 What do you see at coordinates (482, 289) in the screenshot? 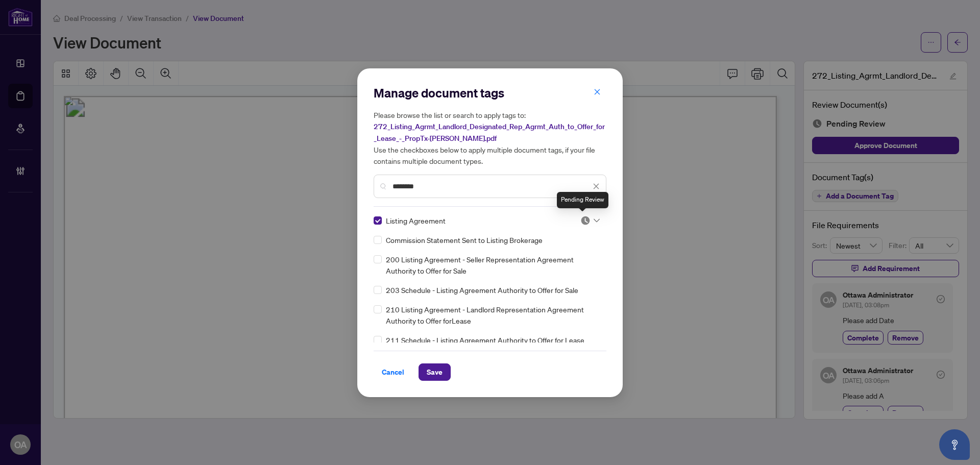
I see `span: 203 Schedule - Listing Agreement Authority to Offer for Sale` at bounding box center [482, 289].